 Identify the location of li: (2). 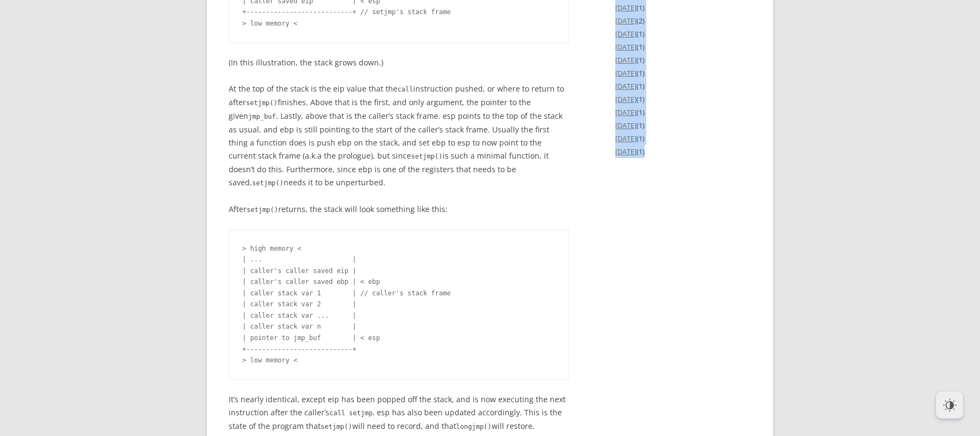
(684, 21).